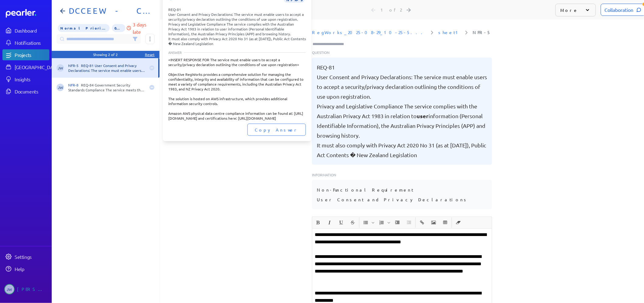 The height and width of the screenshot is (303, 644). I want to click on button: Insert table, so click(445, 223).